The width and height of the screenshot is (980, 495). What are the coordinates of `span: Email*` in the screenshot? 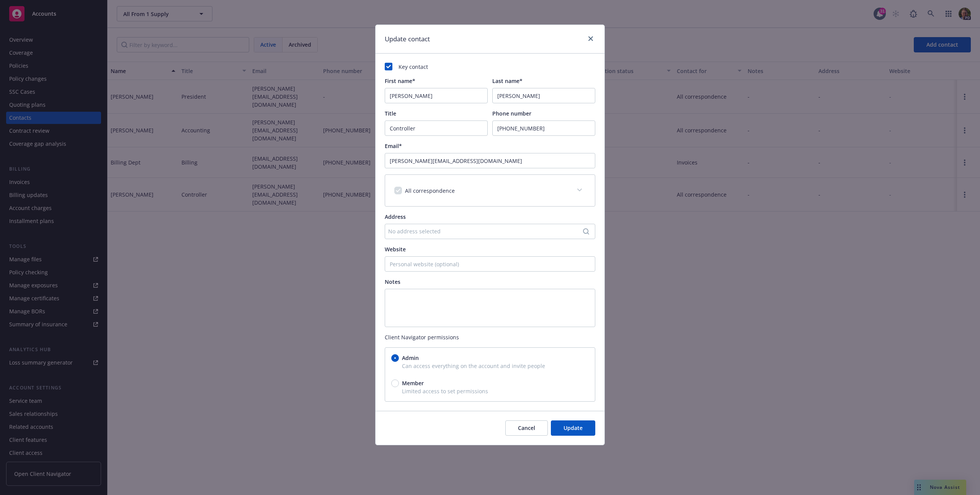 It's located at (393, 146).